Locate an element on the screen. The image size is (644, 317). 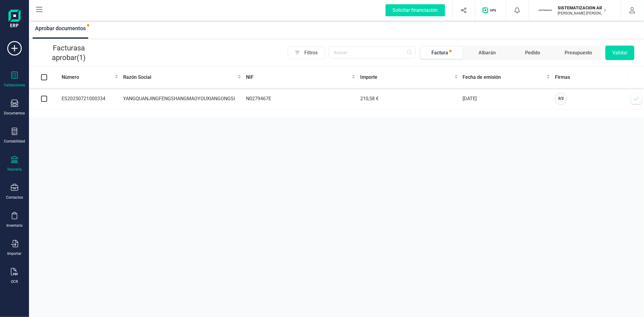
p: SISTEMATIZACION ARQUITECTONICA EN REFORMAS SL is located at coordinates (582, 8).